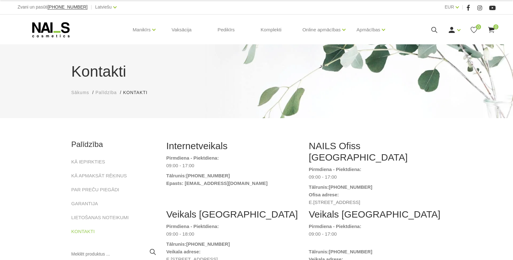 The image size is (513, 260). What do you see at coordinates (80, 92) in the screenshot?
I see `a: Sākums` at bounding box center [80, 92].